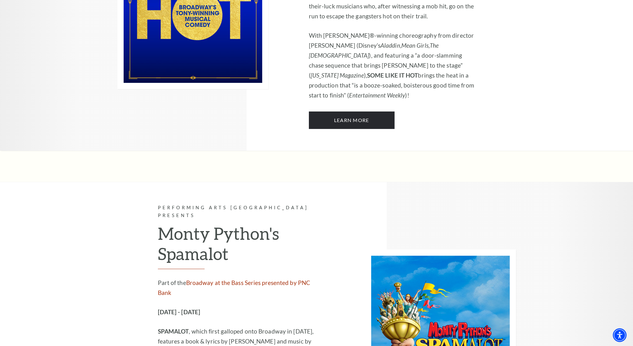 The height and width of the screenshot is (346, 633). Describe the element at coordinates (173, 331) in the screenshot. I see `strong: SPAMALOT` at that location.